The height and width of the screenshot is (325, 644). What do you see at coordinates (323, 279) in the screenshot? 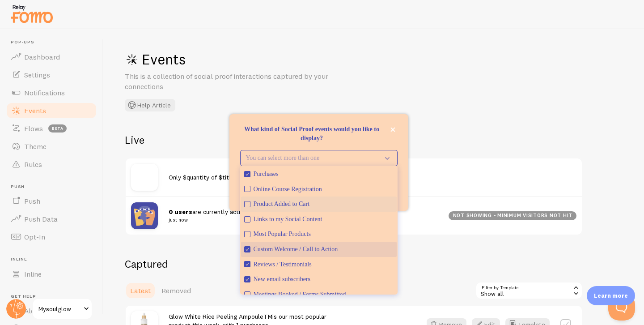
I see `div: New email subscribers` at bounding box center [323, 279].